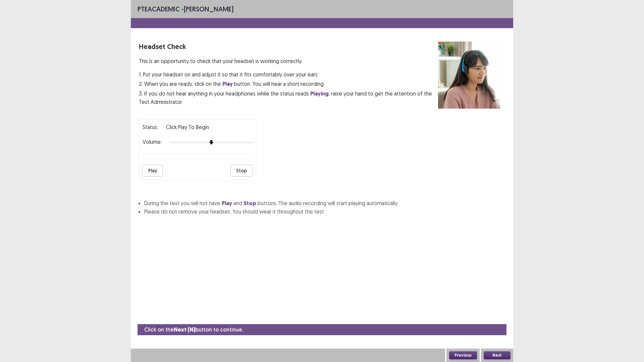  What do you see at coordinates (184, 330) in the screenshot?
I see `strong: Next (N)` at bounding box center [184, 330].